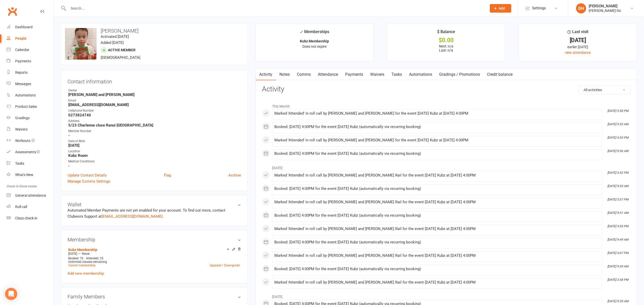  Describe the element at coordinates (30, 141) in the screenshot. I see `a: Workouts` at that location.